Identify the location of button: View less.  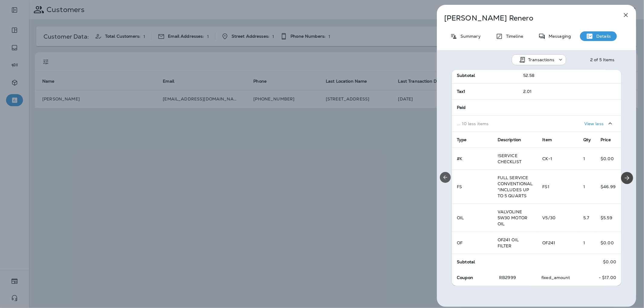
(599, 123).